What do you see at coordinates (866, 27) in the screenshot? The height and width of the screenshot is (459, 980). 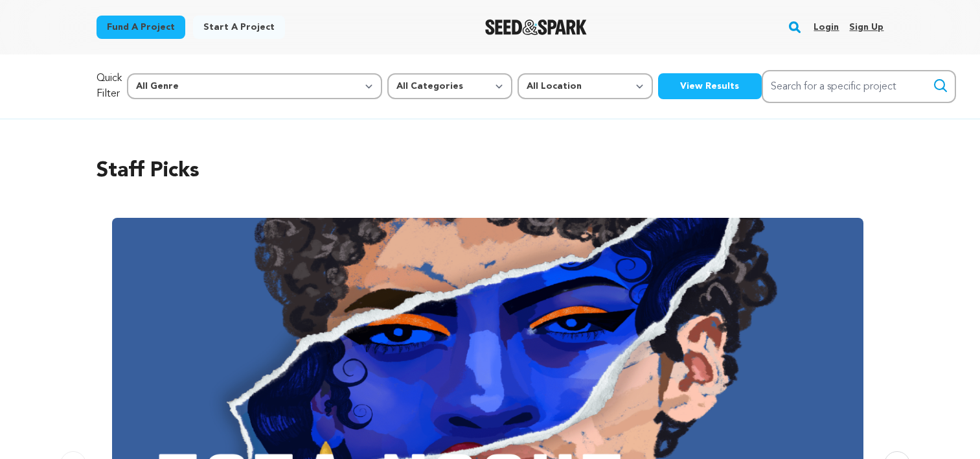 I see `a: Sign up` at bounding box center [866, 27].